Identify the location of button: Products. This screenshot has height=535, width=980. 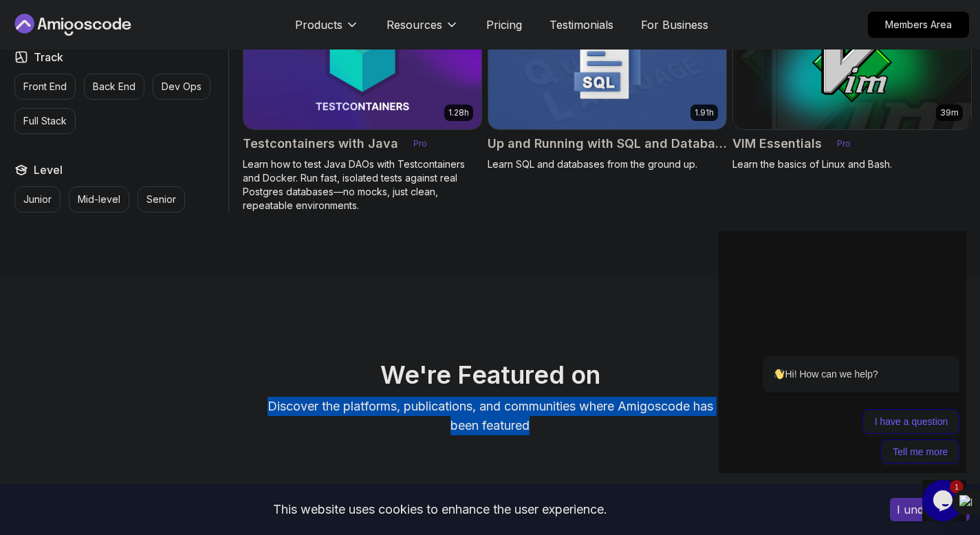
(327, 30).